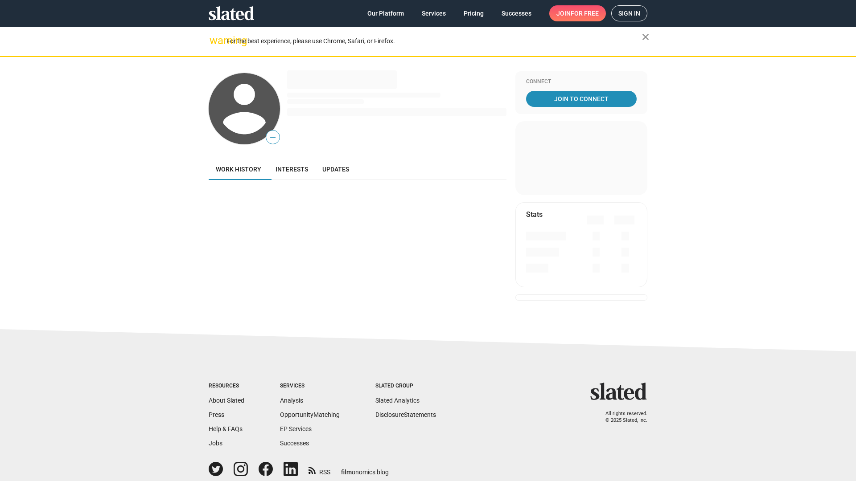 The height and width of the screenshot is (481, 856). I want to click on span: Join To Connect, so click(581, 99).